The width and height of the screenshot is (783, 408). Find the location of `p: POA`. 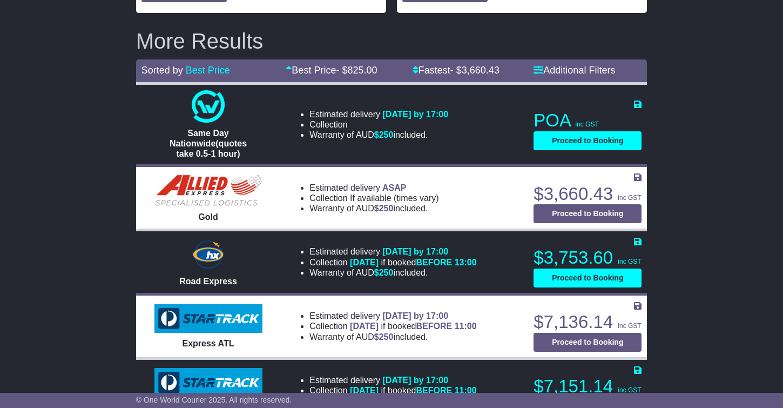

p: POA is located at coordinates (588, 120).